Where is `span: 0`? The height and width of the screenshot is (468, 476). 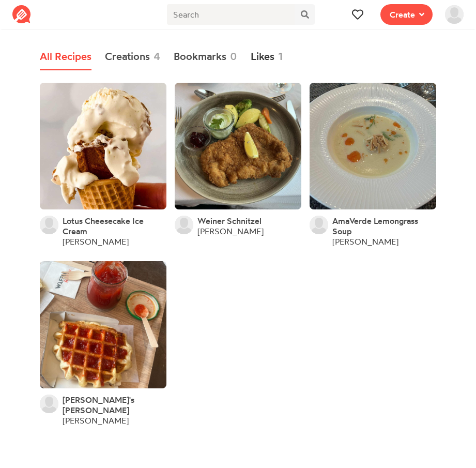 span: 0 is located at coordinates (234, 56).